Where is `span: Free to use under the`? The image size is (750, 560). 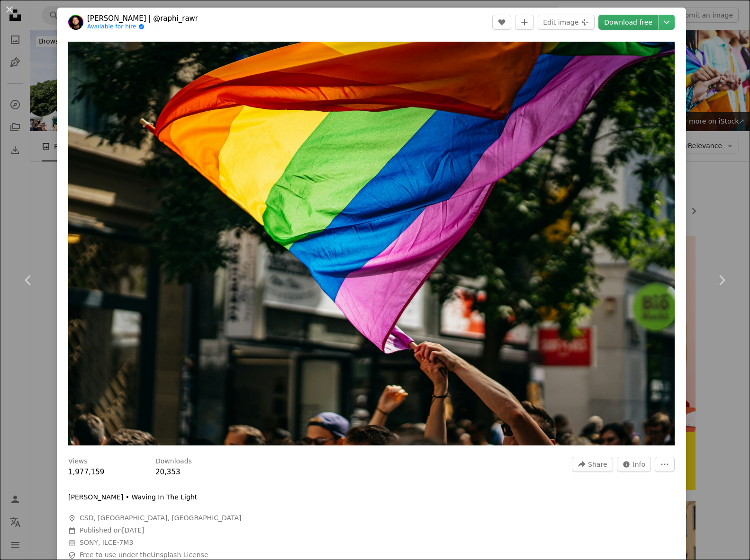
span: Free to use under the is located at coordinates (144, 555).